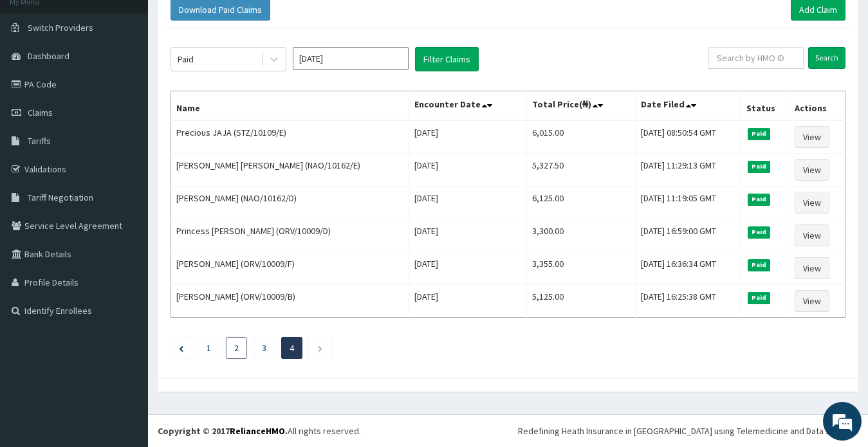 The height and width of the screenshot is (447, 868). What do you see at coordinates (226, 22) in the screenshot?
I see `div: Minimize live chat window` at bounding box center [226, 22].